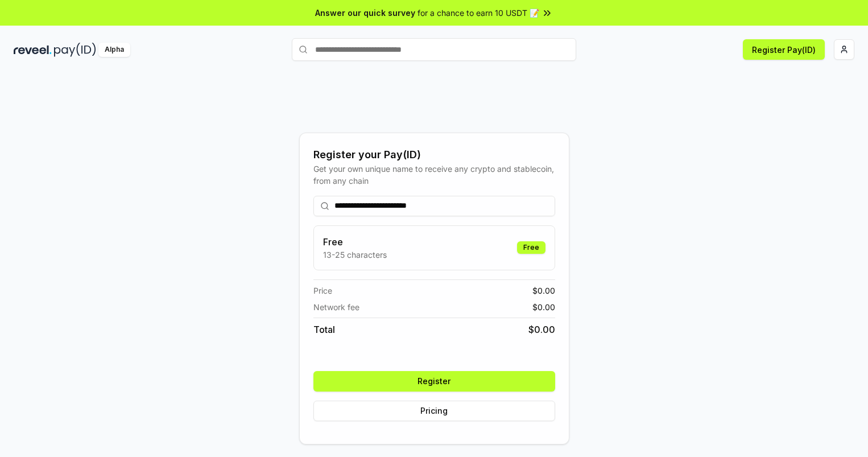  I want to click on div: Alpha, so click(114, 50).